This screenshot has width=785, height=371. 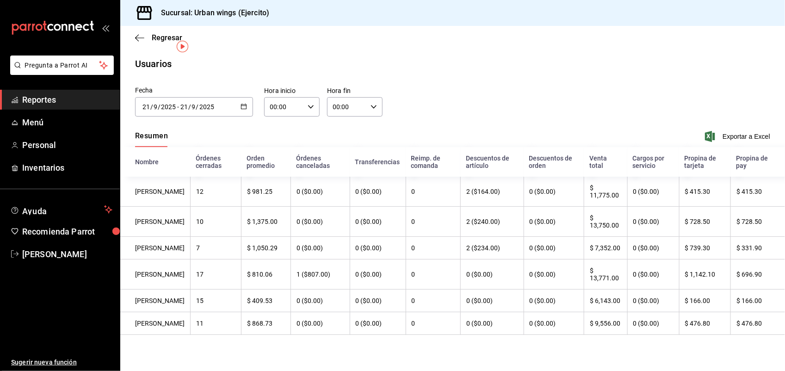 I want to click on div: navigation tabs, so click(x=151, y=139).